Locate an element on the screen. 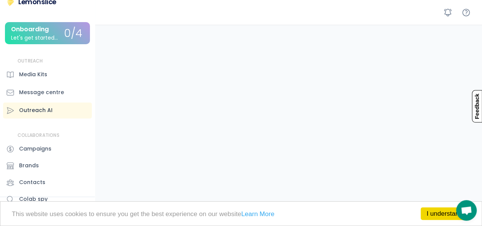  div: Media Kits is located at coordinates (33, 74).